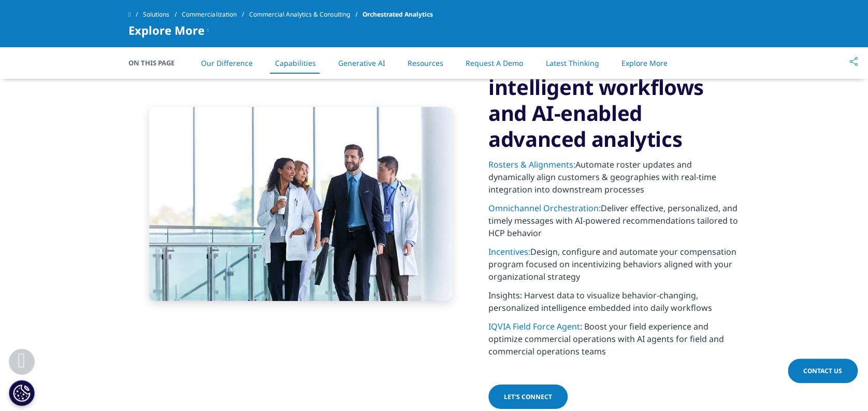  I want to click on button: Cookies Settings, so click(22, 392).